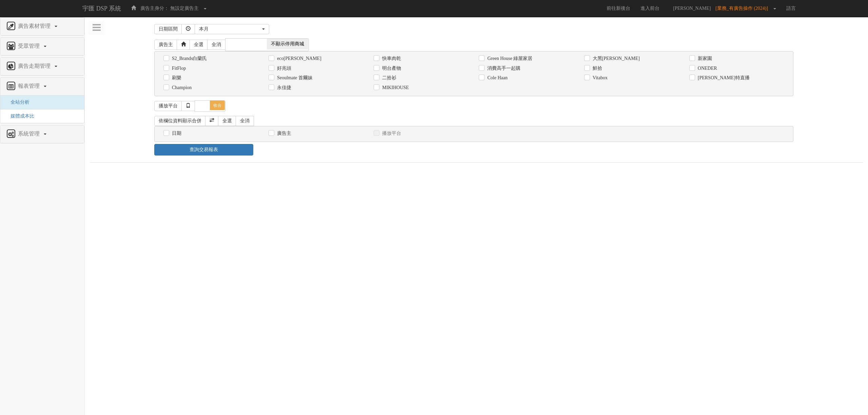  What do you see at coordinates (20, 116) in the screenshot?
I see `a: 媒體成本比` at bounding box center [20, 116].